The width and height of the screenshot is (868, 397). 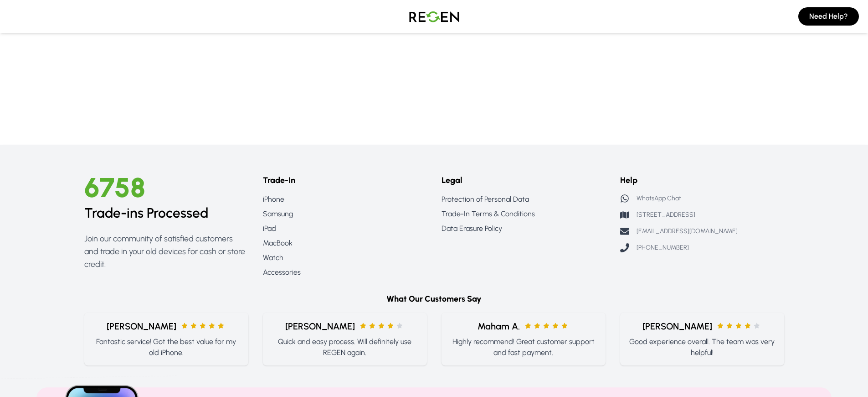 I want to click on p: Fantastic service! Got the best value for my old iPhone., so click(x=166, y=347).